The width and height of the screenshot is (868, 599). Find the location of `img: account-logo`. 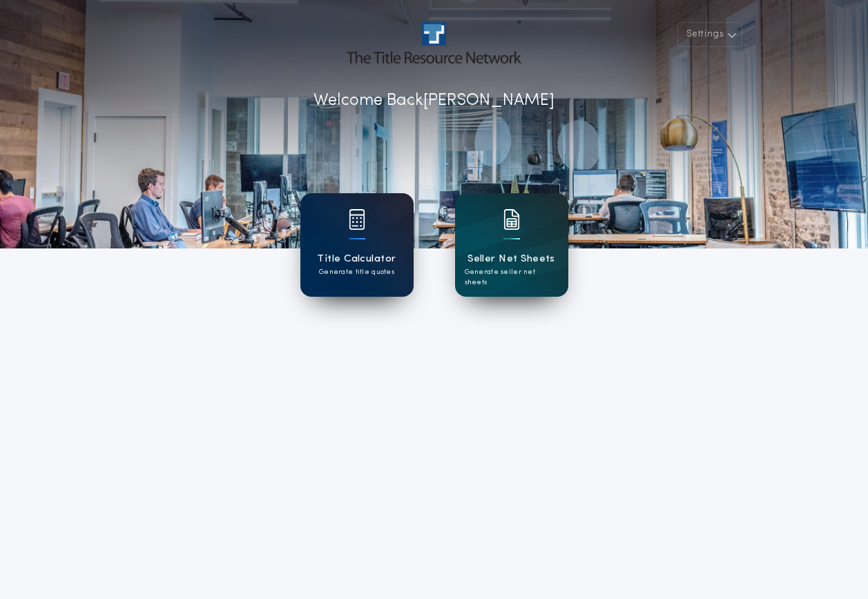

img: account-logo is located at coordinates (434, 43).